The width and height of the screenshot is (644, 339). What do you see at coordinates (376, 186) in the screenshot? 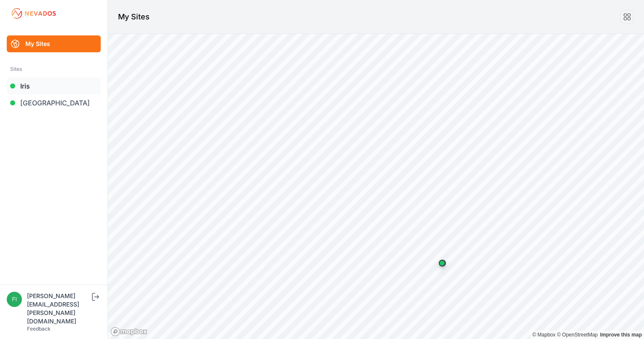
I see `canvas: Map` at bounding box center [376, 186].